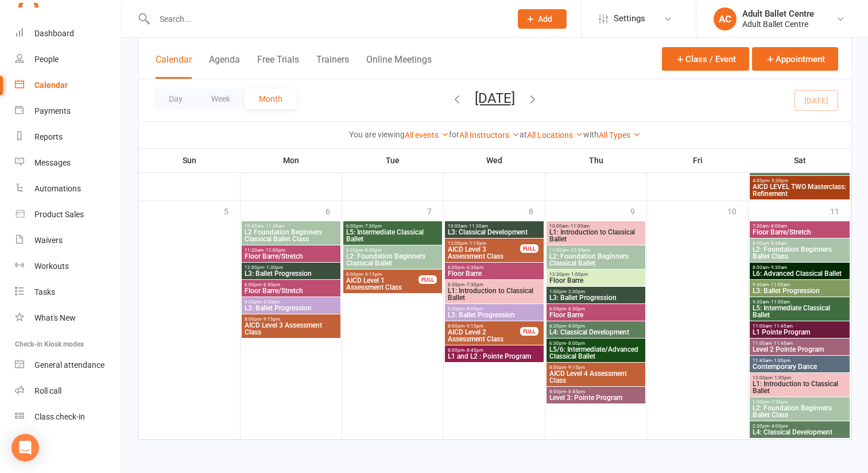 This screenshot has width=868, height=473. What do you see at coordinates (778, 426) in the screenshot?
I see `span: - 4:00pm` at bounding box center [778, 426].